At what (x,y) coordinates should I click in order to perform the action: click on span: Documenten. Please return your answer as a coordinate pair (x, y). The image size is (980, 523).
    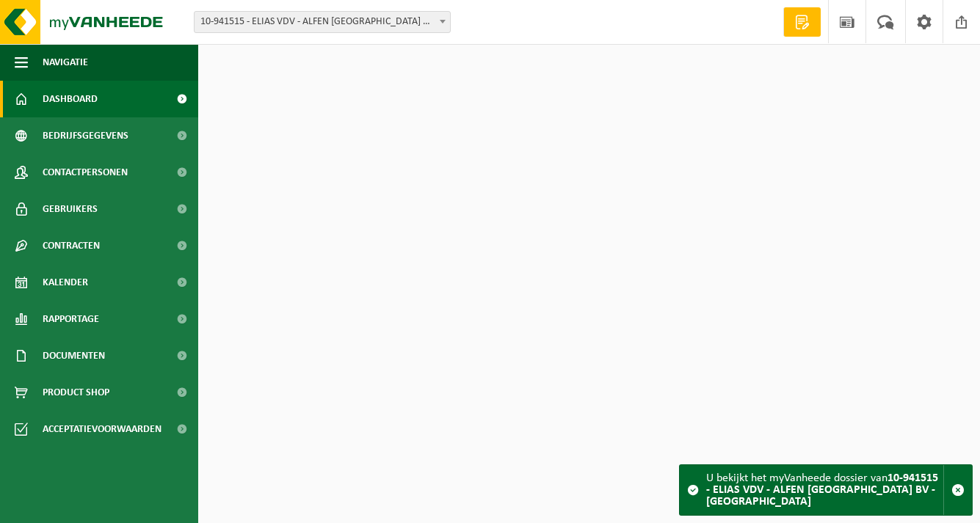
    Looking at the image, I should click on (73, 356).